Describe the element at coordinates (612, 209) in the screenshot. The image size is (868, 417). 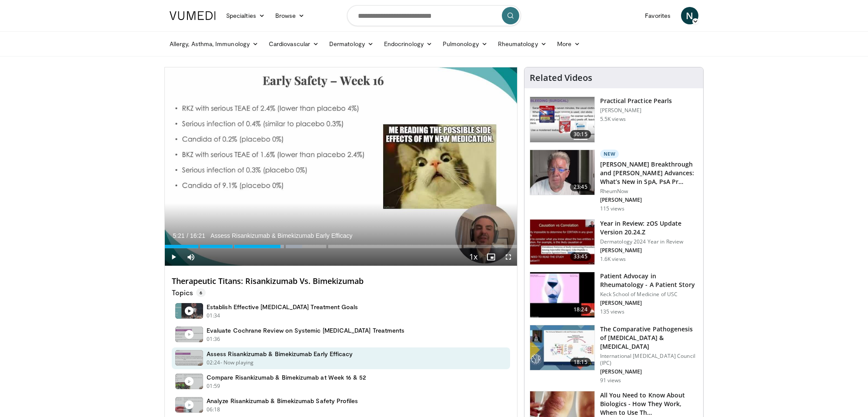
I see `p: 115 views` at that location.